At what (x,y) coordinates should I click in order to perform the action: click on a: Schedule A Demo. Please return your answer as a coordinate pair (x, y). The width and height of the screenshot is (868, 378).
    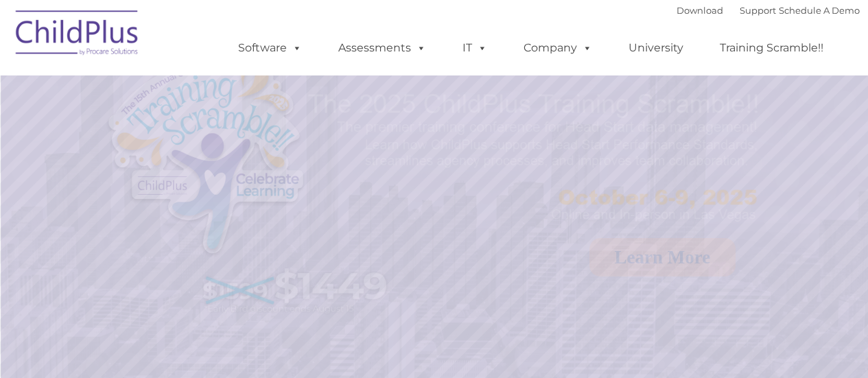
    Looking at the image, I should click on (819, 11).